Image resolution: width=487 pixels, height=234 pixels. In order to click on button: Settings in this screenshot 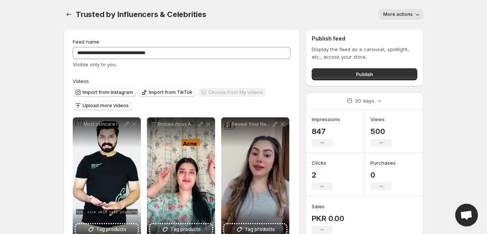, I will do `click(69, 14)`.